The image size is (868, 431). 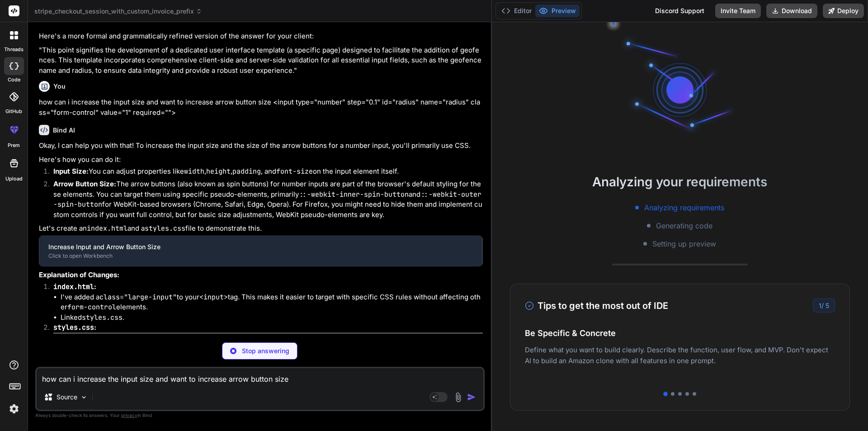 What do you see at coordinates (684, 226) in the screenshot?
I see `span: Generating code` at bounding box center [684, 226].